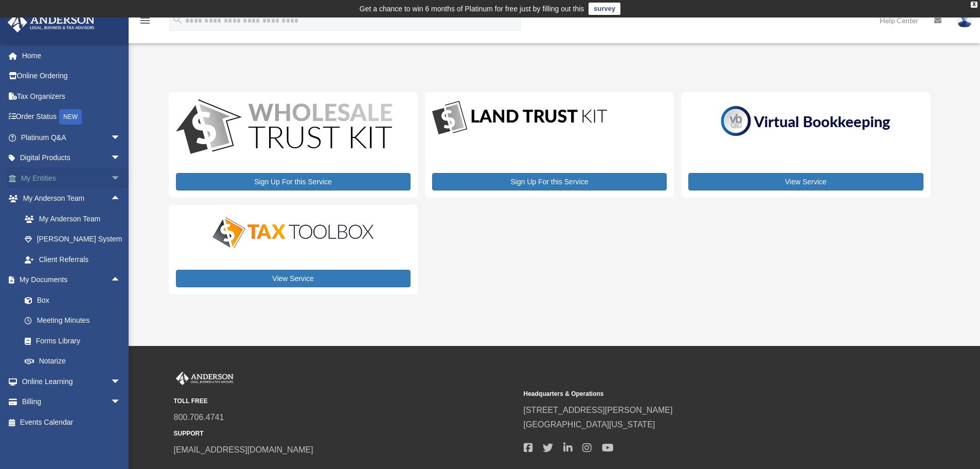 This screenshot has width=980, height=469. Describe the element at coordinates (71, 381) in the screenshot. I see `a: Online Learningarrow_drop_down` at that location.